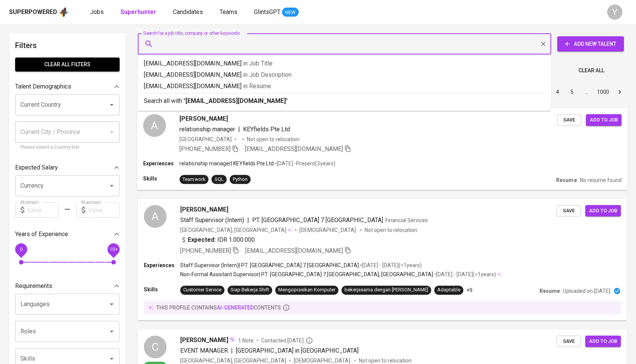 The height and width of the screenshot is (364, 636). Describe the element at coordinates (591, 70) in the screenshot. I see `span: Clear All` at that location.